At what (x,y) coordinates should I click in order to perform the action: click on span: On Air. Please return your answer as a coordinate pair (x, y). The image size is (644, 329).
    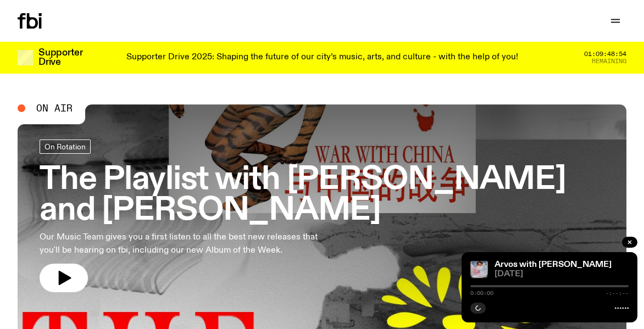
    Looking at the image, I should click on (54, 108).